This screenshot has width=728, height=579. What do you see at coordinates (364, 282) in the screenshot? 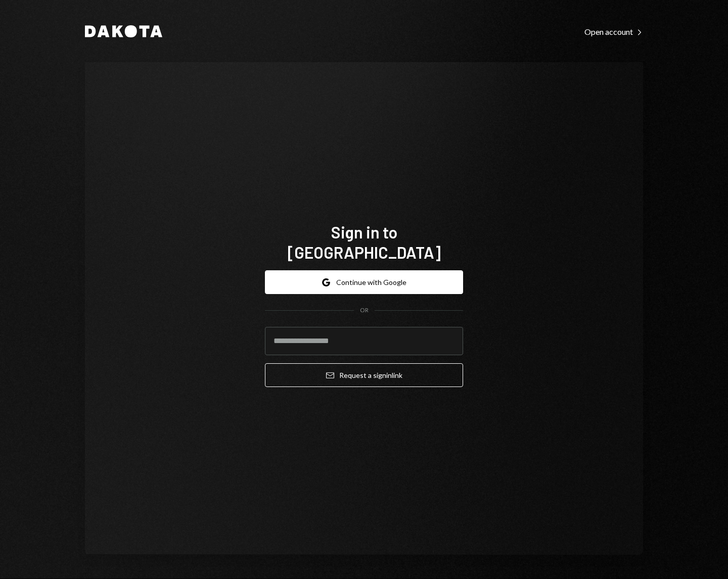
I see `button: Continue with Google` at bounding box center [364, 282].